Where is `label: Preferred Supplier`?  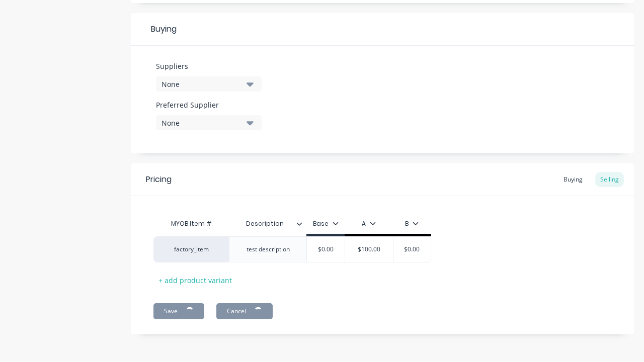 label: Preferred Supplier is located at coordinates (209, 105).